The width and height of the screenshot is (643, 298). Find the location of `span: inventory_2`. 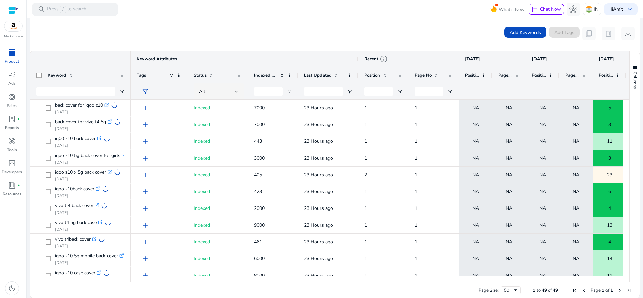

span: inventory_2 is located at coordinates (12, 53).